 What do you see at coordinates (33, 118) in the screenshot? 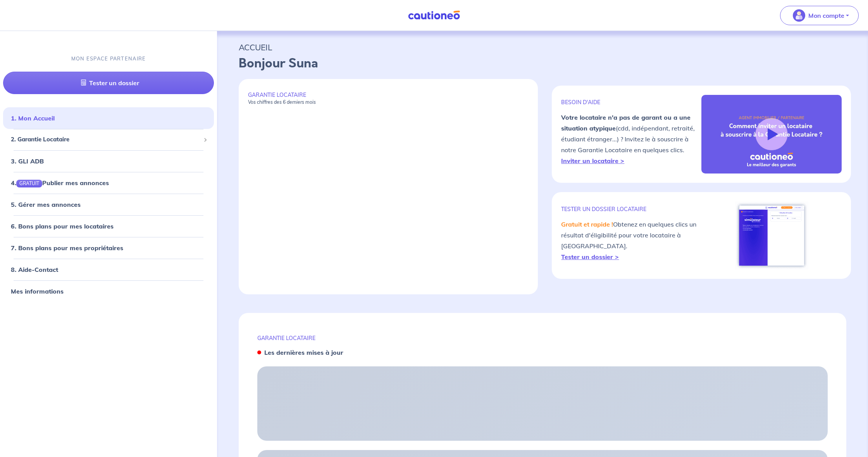
I see `a: 1. Mon Accueil` at bounding box center [33, 118].